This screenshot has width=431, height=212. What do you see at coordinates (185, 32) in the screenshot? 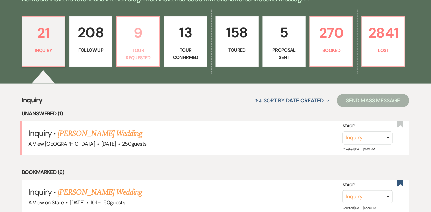
I see `p: 13` at bounding box center [185, 32].